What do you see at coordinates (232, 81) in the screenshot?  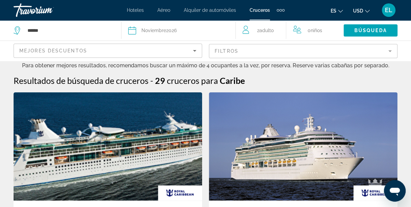 I see `span: Caribe` at bounding box center [232, 81].